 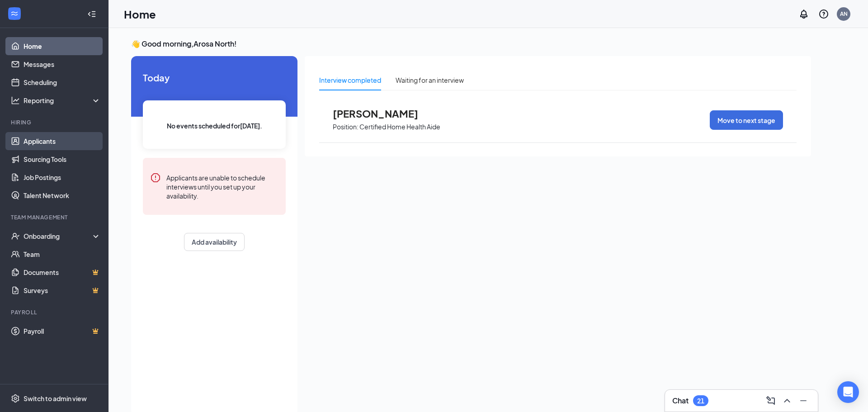 What do you see at coordinates (803, 401) in the screenshot?
I see `svg: Minimize` at bounding box center [803, 401].